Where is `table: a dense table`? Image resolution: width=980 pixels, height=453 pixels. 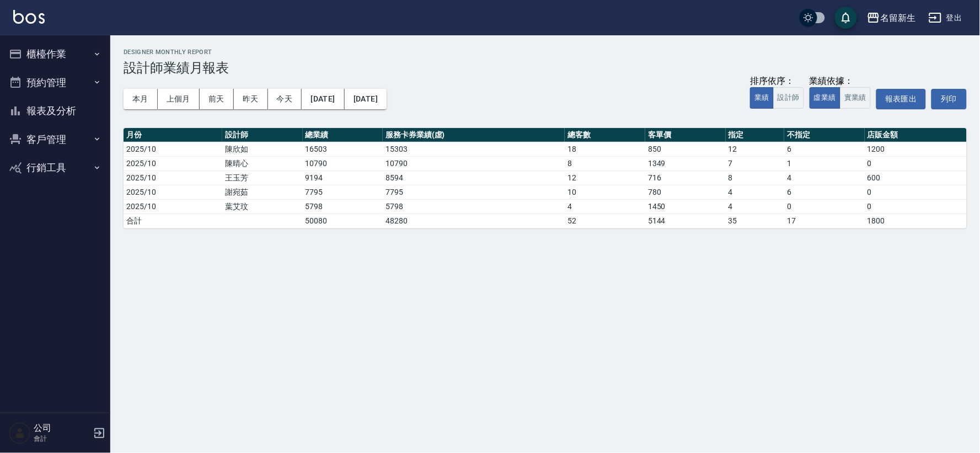
table: a dense table is located at coordinates (545, 178).